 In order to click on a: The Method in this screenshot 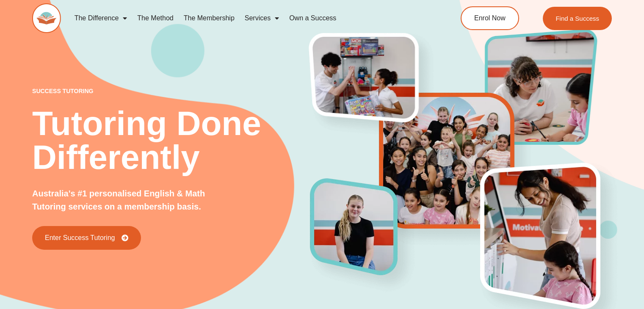, I will do `click(155, 18)`.